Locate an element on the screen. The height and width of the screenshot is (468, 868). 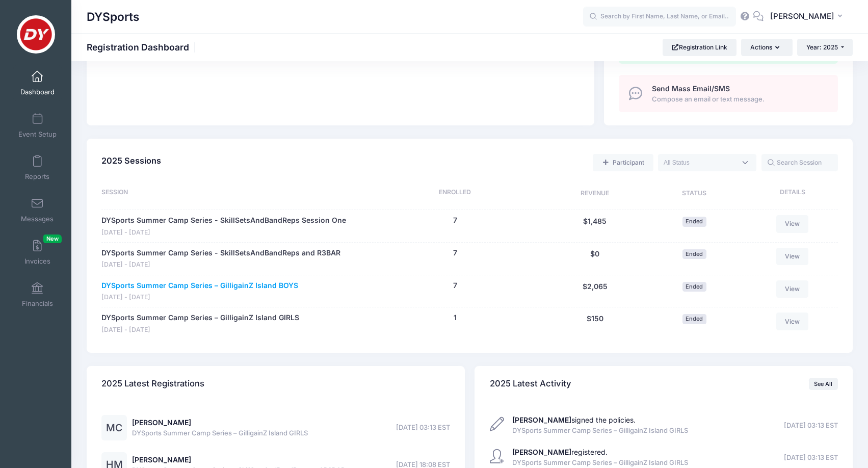
a: InvoicesNew is located at coordinates (38, 252).